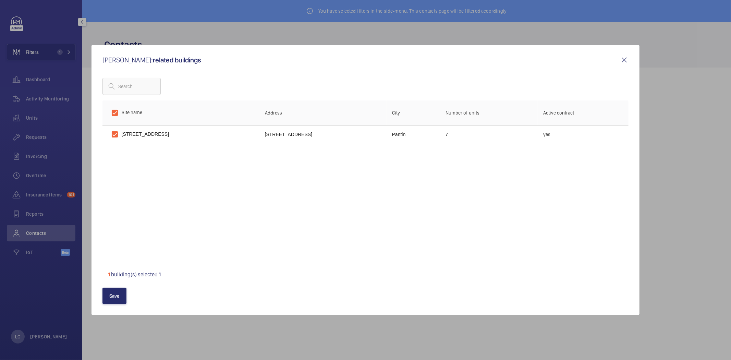  What do you see at coordinates (489, 134) in the screenshot?
I see `td: 7` at bounding box center [489, 134].